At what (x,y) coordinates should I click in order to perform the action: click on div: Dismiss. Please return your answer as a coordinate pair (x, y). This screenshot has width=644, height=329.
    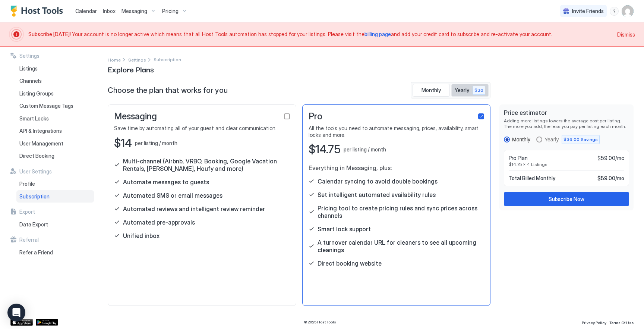
    Looking at the image, I should click on (626, 34).